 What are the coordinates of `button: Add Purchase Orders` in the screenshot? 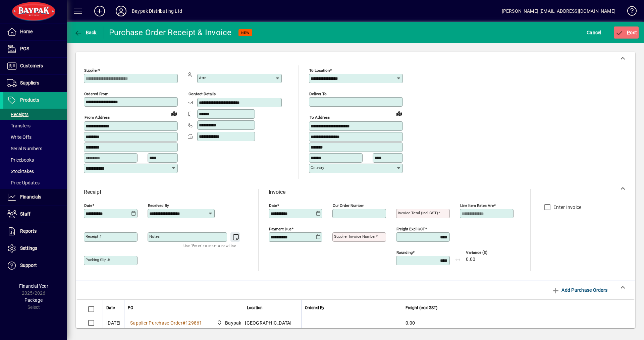 It's located at (580, 290).